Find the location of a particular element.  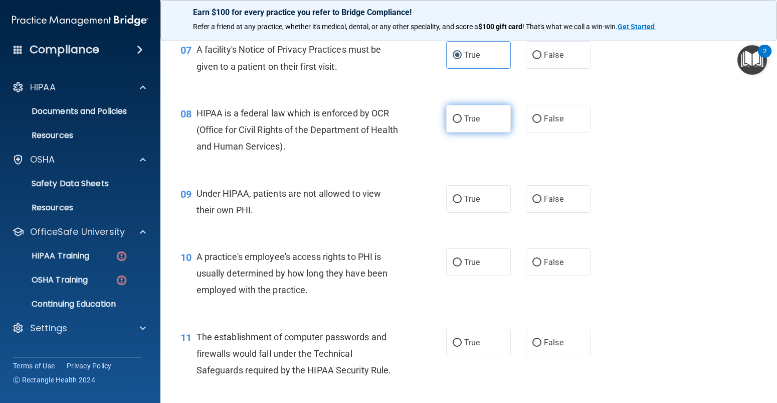

p: Documents and Policies is located at coordinates (75, 111).